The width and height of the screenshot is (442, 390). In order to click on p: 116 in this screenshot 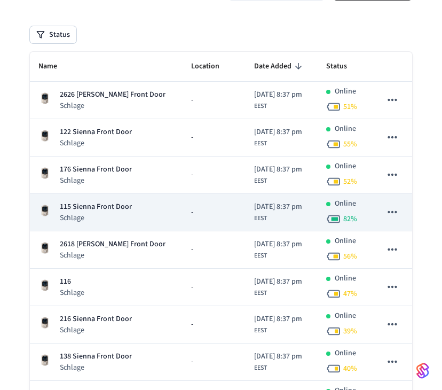, I will do `click(72, 281)`.